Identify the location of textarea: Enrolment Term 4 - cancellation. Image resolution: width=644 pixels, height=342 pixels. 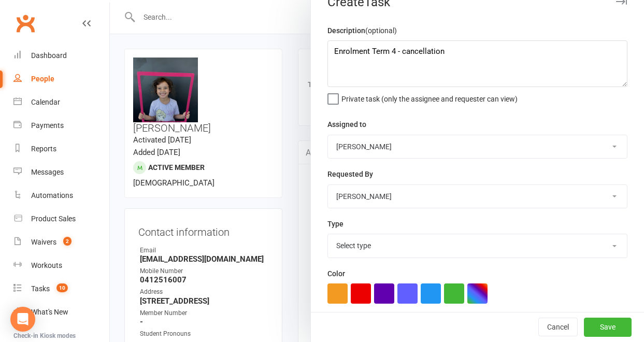
(477, 64).